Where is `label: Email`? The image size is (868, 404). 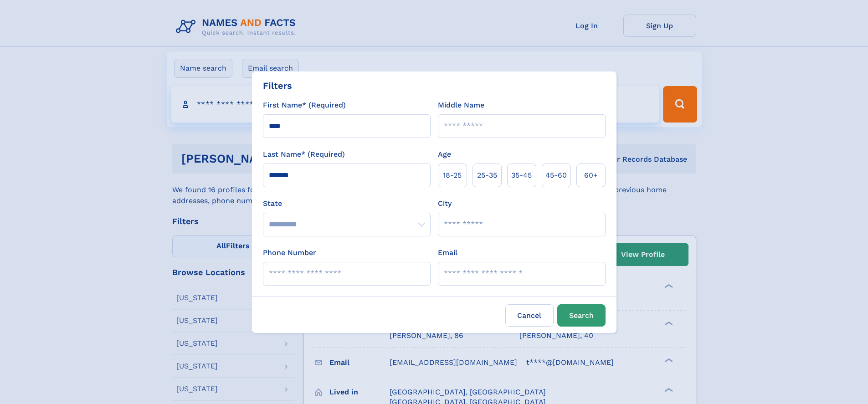 label: Email is located at coordinates (447, 253).